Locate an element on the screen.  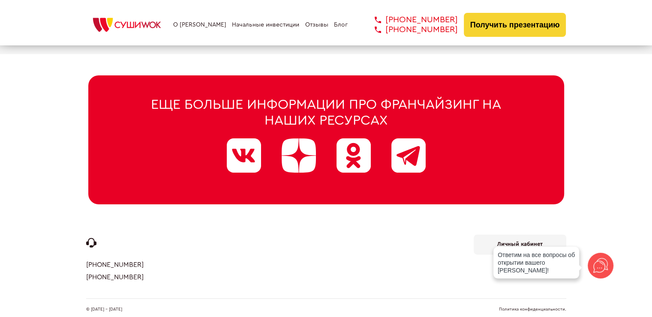
a: Личный кабинет is located at coordinates (520, 244).